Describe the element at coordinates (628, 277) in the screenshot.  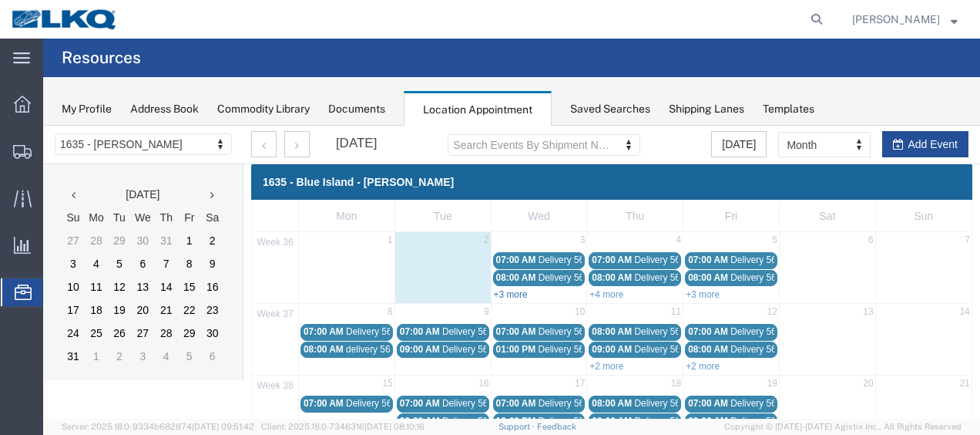
I see `span: Delivery 56481832` at that location.